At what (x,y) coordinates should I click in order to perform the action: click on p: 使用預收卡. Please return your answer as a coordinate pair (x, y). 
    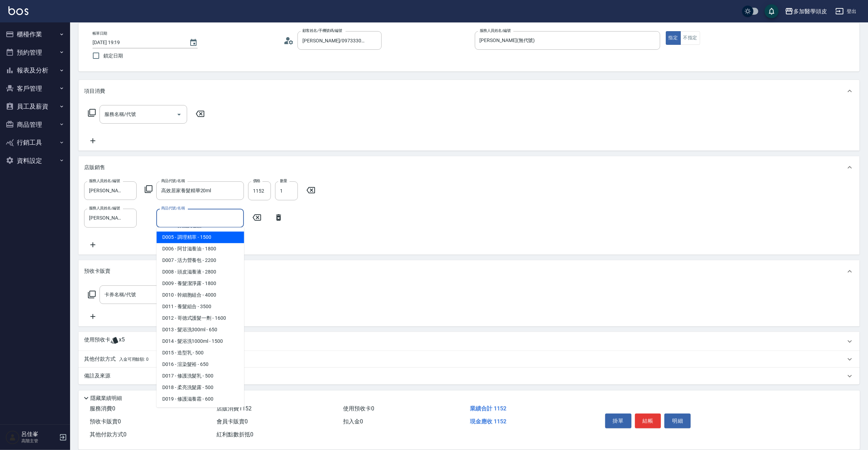
    Looking at the image, I should click on (97, 341).